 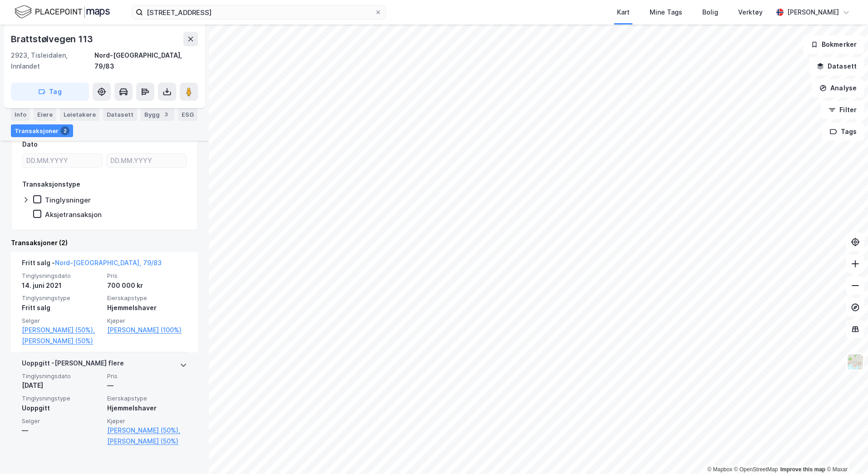 I want to click on div: Brattstølvegen 113, so click(x=53, y=39).